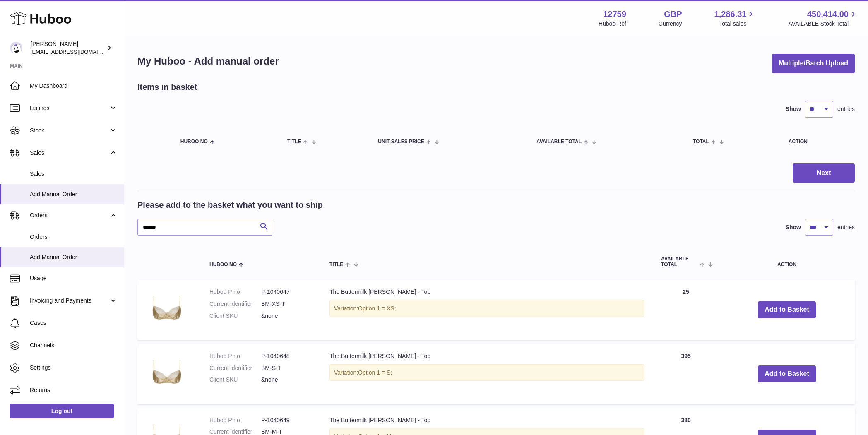 This screenshot has width=868, height=435. Describe the element at coordinates (823, 18) in the screenshot. I see `a: 450,414.00 AVAILABLE Stock Total` at that location.